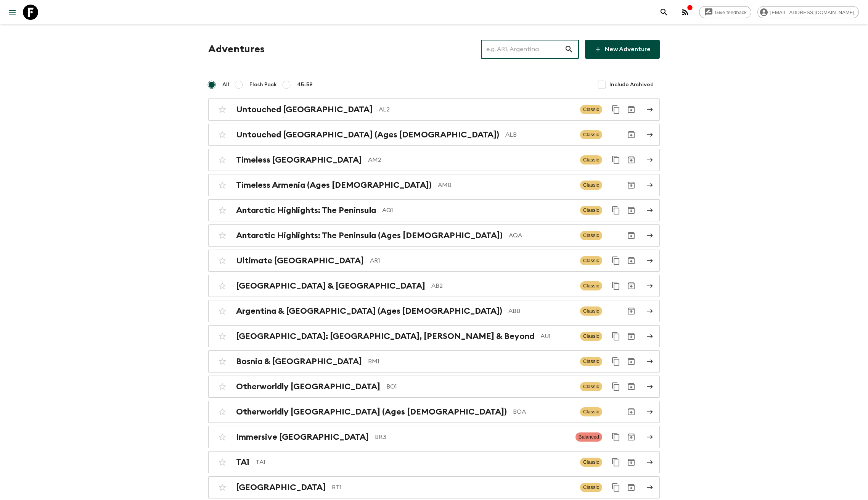 This screenshot has width=868, height=500. What do you see at coordinates (725, 12) in the screenshot?
I see `a: Give feedback` at bounding box center [725, 12].